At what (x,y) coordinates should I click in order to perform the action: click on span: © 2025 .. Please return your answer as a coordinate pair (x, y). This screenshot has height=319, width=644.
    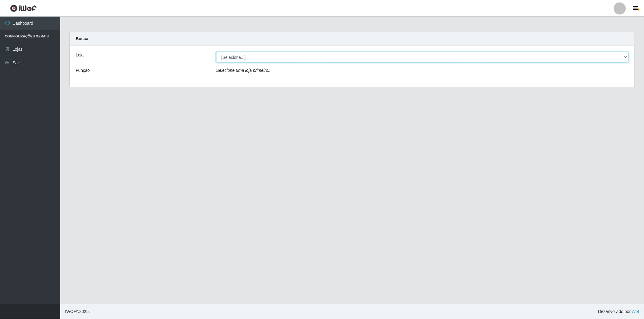
    Looking at the image, I should click on (77, 312).